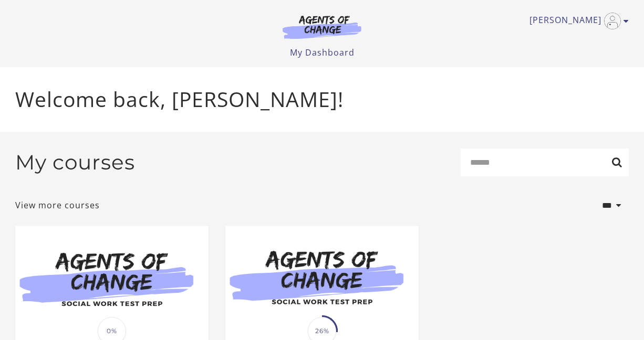 This screenshot has height=340, width=644. What do you see at coordinates (576, 21) in the screenshot?
I see `a: Toggle menu` at bounding box center [576, 21].